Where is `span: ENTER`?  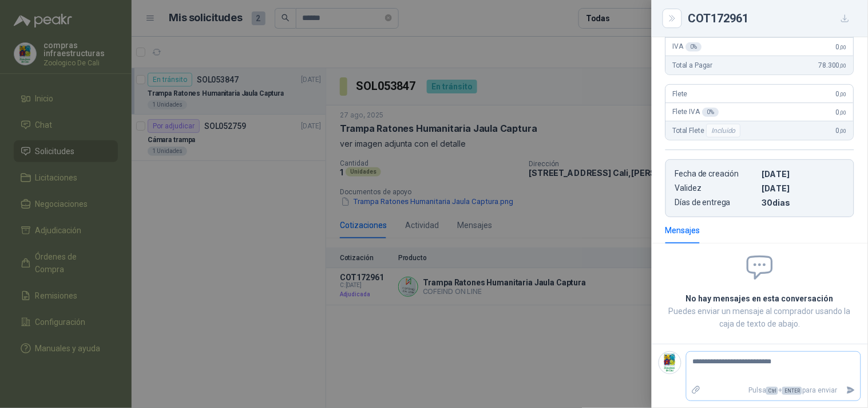 span: ENTER is located at coordinates (792, 391).